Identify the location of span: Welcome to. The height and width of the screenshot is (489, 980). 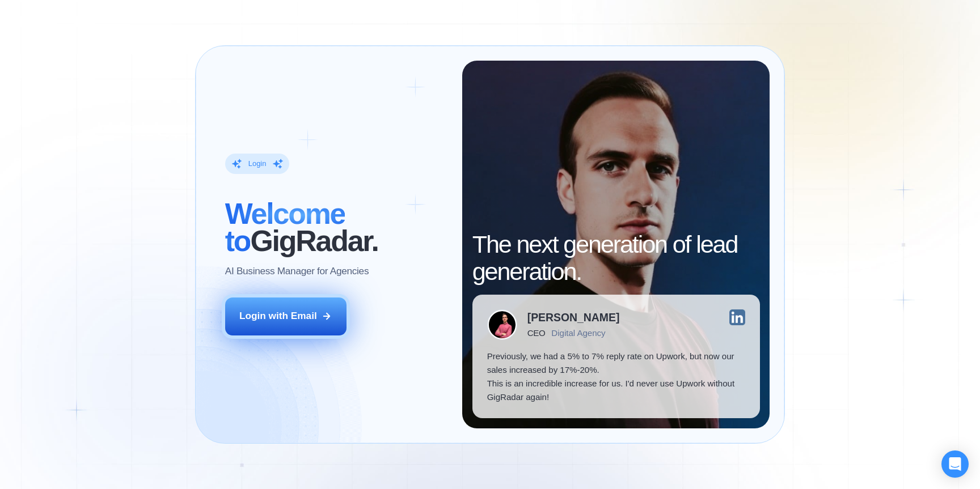
(285, 227).